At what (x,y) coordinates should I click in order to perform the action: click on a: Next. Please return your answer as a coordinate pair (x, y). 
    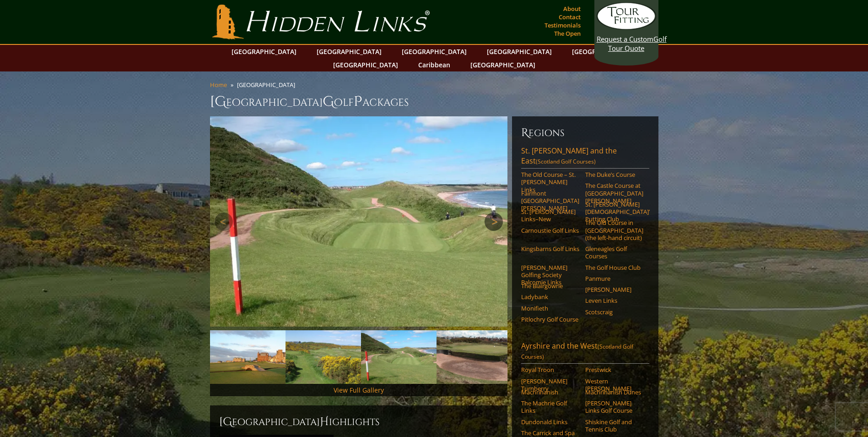
    Looking at the image, I should click on (494, 222).